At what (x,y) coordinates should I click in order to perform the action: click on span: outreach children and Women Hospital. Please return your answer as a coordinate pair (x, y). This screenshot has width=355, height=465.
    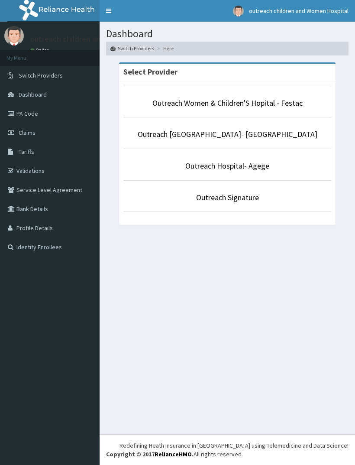
    Looking at the image, I should click on (299, 11).